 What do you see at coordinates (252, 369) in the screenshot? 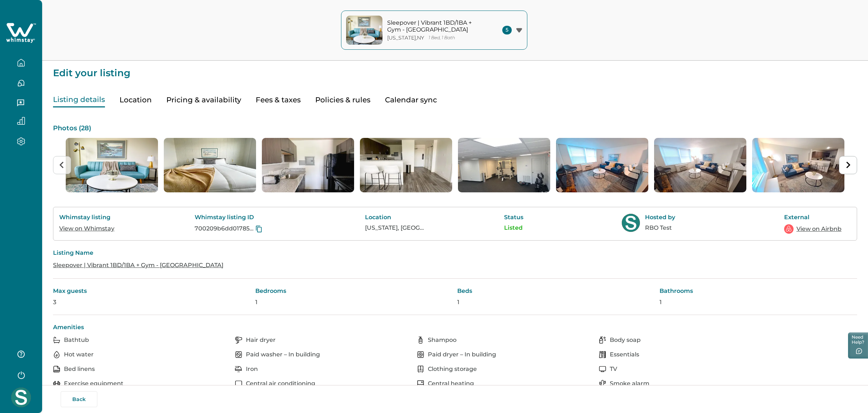
I see `p: Iron` at bounding box center [252, 369].